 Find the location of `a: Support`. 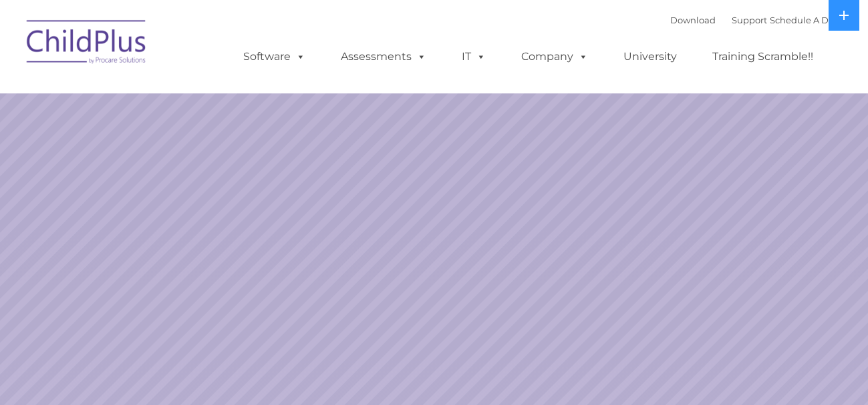

a: Support is located at coordinates (749, 20).